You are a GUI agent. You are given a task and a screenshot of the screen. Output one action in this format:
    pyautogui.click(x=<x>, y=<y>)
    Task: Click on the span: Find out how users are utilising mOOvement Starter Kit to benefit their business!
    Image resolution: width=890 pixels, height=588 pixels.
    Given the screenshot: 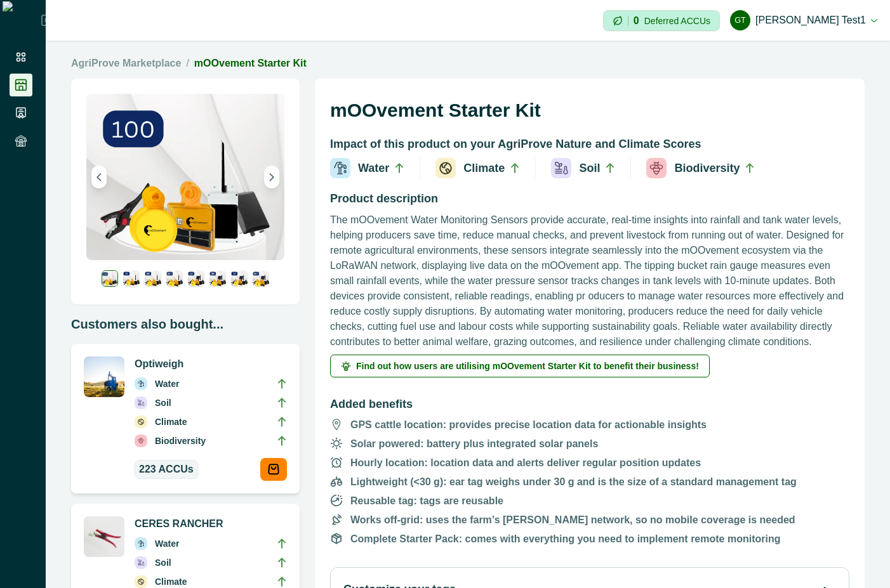 What is the action you would take?
    pyautogui.click(x=528, y=366)
    